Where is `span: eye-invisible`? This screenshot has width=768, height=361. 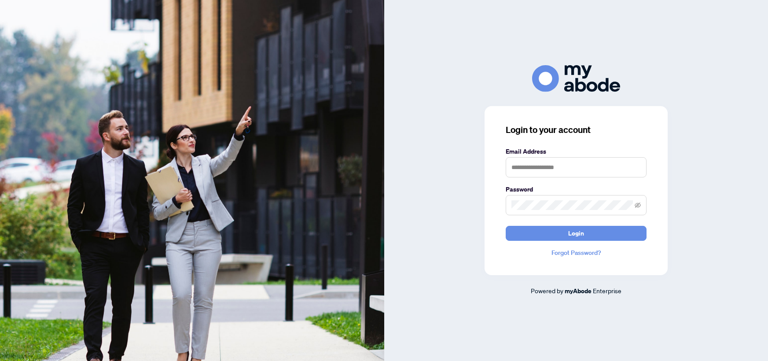
span: eye-invisible is located at coordinates (638, 205).